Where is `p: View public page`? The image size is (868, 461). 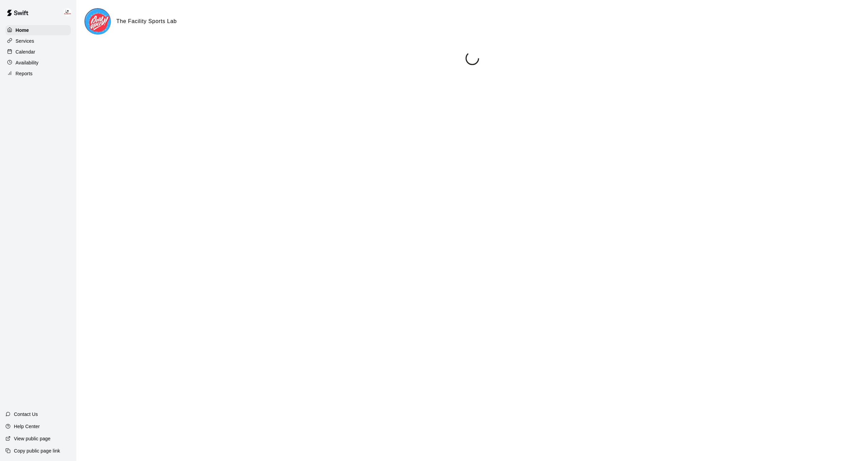 p: View public page is located at coordinates (33, 439).